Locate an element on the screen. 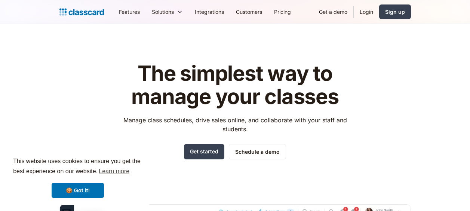 This screenshot has height=211, width=470. a: Schedule a demo is located at coordinates (257, 151).